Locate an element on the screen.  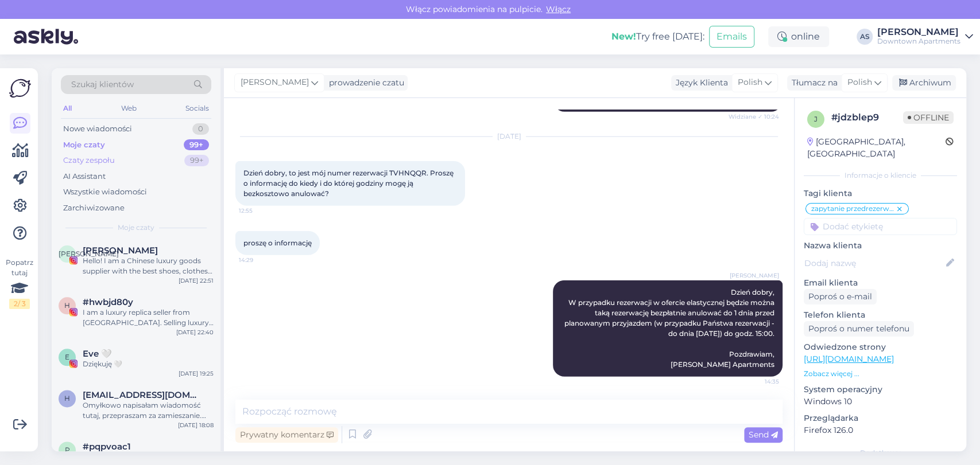
p: Telefon klienta is located at coordinates (880, 315).